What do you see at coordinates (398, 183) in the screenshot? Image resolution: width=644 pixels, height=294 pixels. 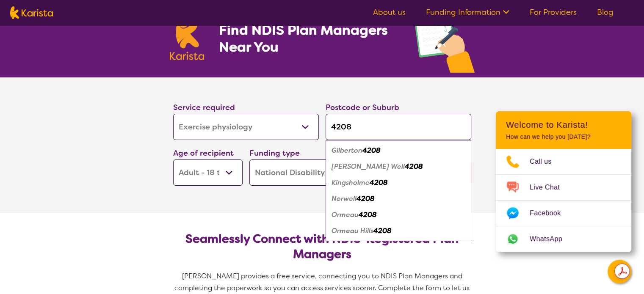 I see `div: Kingsholme 4208` at bounding box center [398, 183].